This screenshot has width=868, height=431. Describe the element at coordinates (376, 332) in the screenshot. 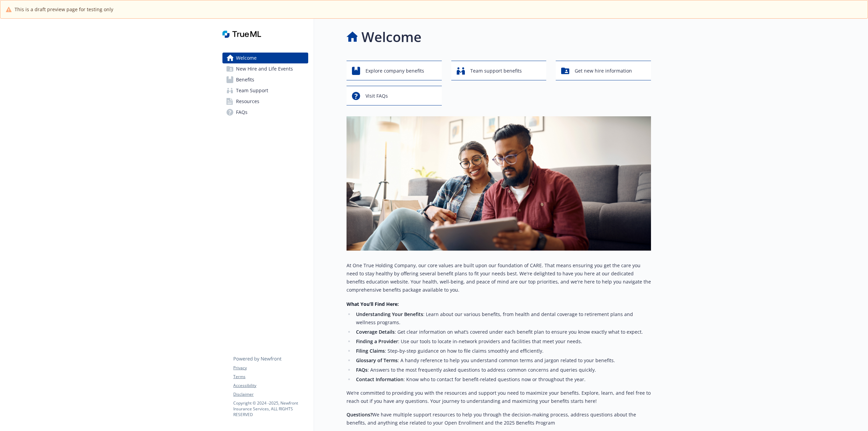

I see `strong: Coverage Details` at that location.